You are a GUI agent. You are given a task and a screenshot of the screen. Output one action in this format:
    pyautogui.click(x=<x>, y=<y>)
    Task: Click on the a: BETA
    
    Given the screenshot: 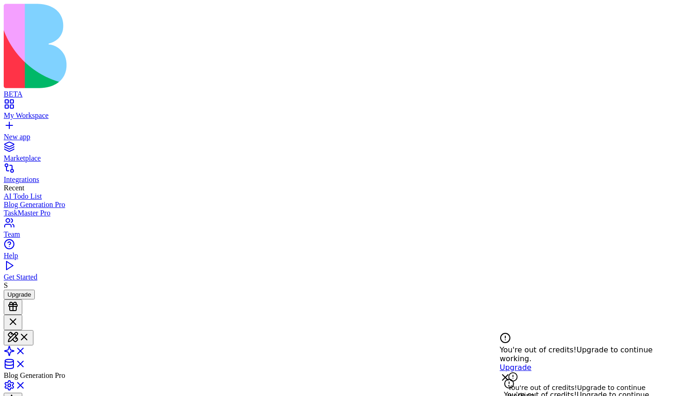 What is the action you would take?
    pyautogui.click(x=338, y=90)
    